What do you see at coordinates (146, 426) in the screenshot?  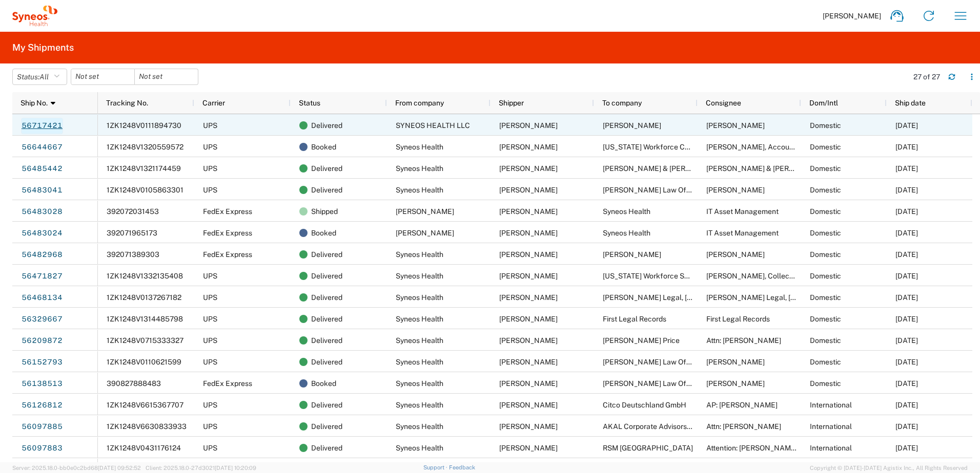 I see `span: 1ZK1248V6630833933` at bounding box center [146, 426].